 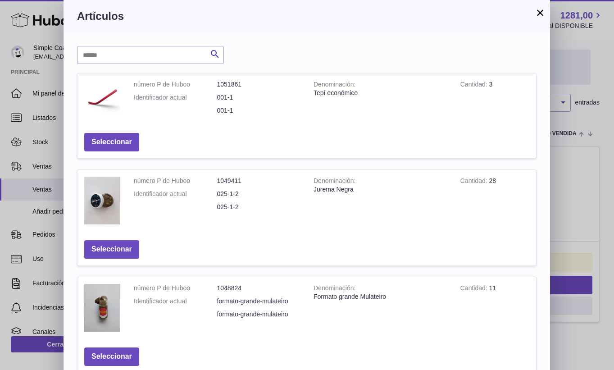 I want to click on dd: 1051861, so click(x=258, y=84).